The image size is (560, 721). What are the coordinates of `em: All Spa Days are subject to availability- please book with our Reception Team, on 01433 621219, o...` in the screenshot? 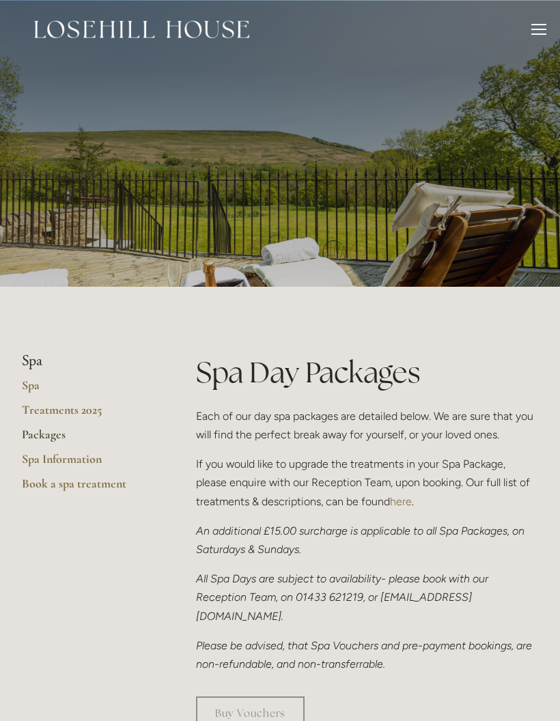 It's located at (343, 597).